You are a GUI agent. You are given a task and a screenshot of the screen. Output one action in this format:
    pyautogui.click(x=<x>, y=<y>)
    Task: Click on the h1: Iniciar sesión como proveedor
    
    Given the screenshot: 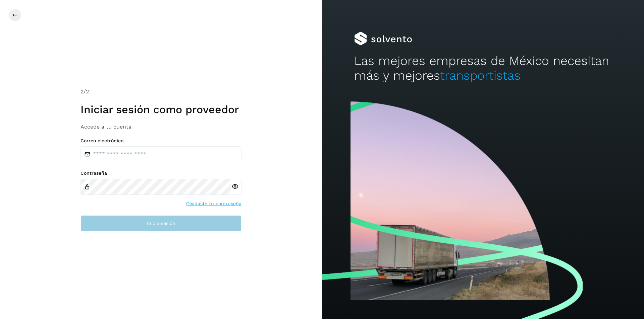 What is the action you would take?
    pyautogui.click(x=161, y=110)
    